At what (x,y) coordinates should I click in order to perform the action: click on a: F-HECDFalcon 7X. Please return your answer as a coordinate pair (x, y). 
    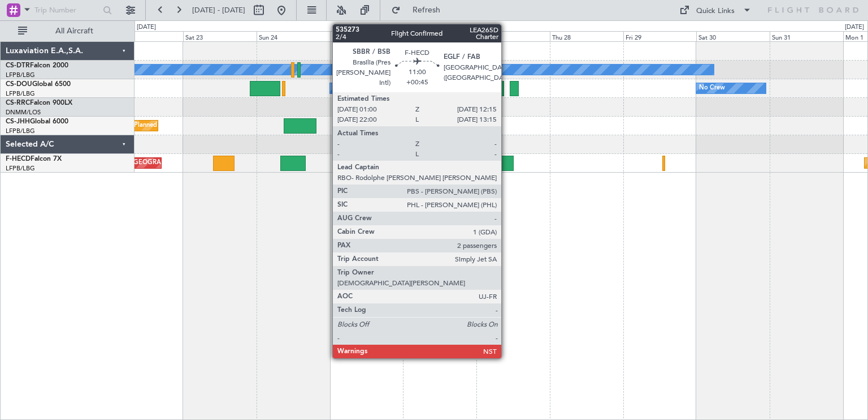
    Looking at the image, I should click on (34, 159).